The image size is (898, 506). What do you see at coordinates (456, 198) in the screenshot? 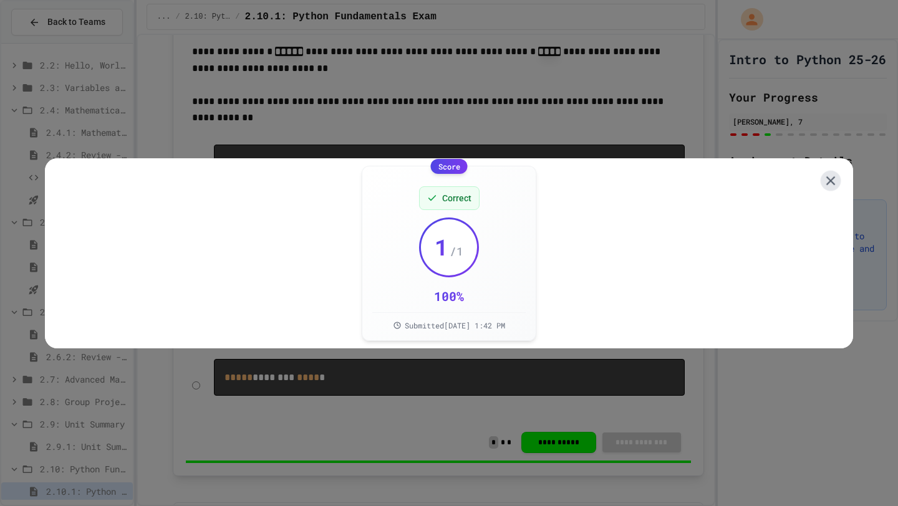
I see `span: Correct` at bounding box center [456, 198].